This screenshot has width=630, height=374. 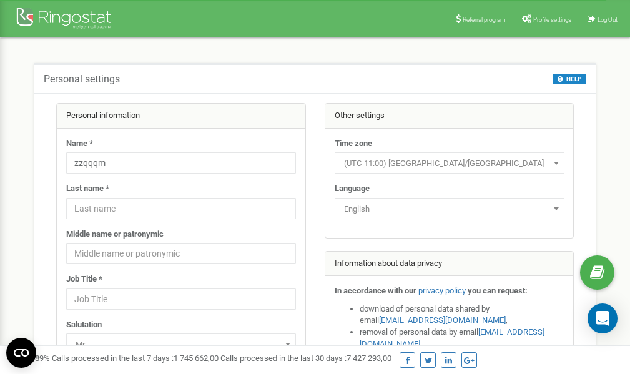 I want to click on label: Language, so click(x=352, y=188).